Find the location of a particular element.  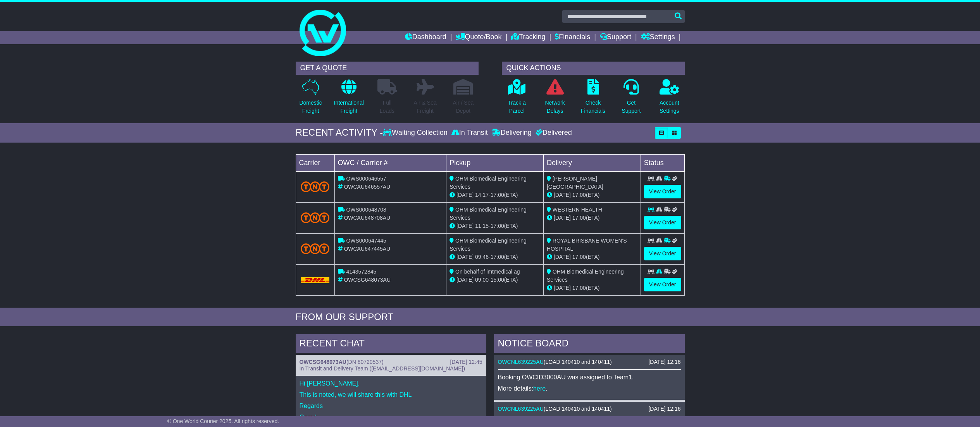

div: NOTICE BOARD is located at coordinates (589, 344).